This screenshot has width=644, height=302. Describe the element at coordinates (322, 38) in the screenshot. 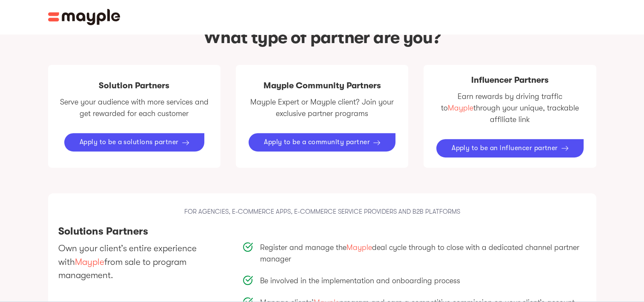

I see `h2: What type of partner are you?` at that location.